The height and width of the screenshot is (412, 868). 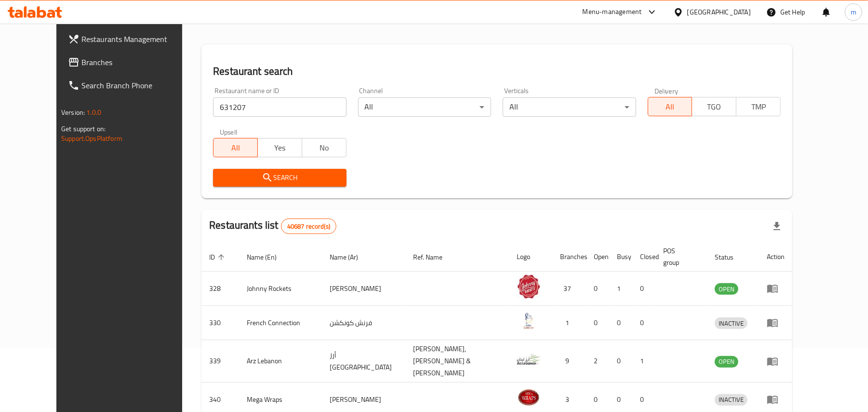 I want to click on label: Delivery, so click(x=667, y=90).